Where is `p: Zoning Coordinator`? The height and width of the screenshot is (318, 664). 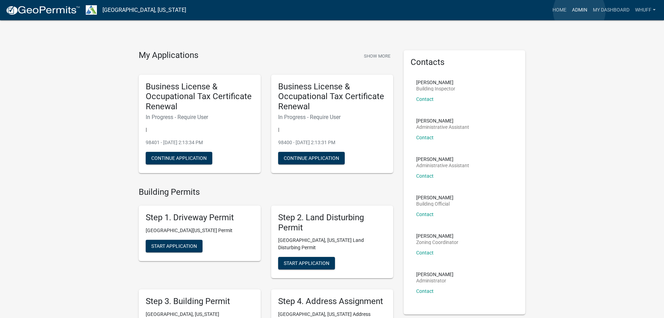 p: Zoning Coordinator is located at coordinates (437, 242).